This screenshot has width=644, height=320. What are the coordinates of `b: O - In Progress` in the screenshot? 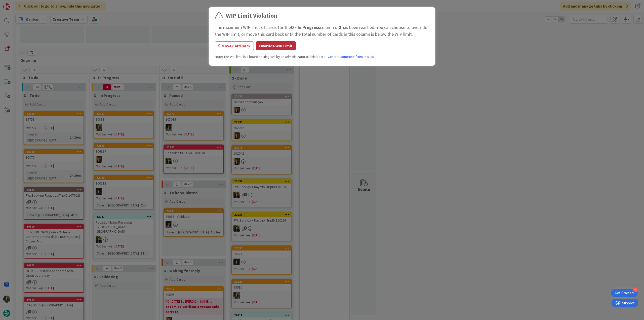 It's located at (305, 27).